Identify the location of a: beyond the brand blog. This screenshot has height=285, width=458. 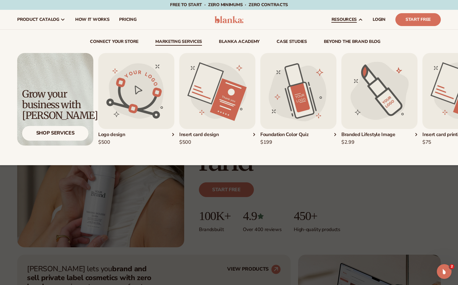
(352, 43).